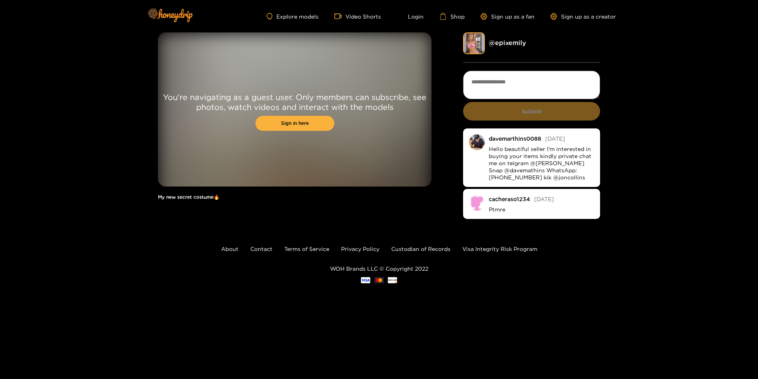 This screenshot has width=758, height=379. Describe the element at coordinates (507, 16) in the screenshot. I see `a: Sign up as a fan` at that location.